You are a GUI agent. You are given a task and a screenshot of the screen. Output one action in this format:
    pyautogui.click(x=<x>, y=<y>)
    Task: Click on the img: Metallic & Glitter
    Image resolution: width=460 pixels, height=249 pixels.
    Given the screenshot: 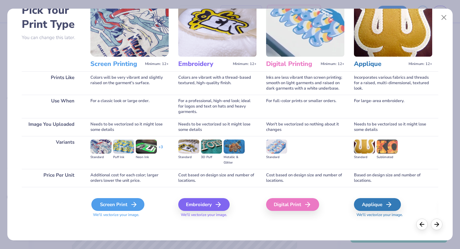 What is the action you would take?
    pyautogui.click(x=234, y=146)
    